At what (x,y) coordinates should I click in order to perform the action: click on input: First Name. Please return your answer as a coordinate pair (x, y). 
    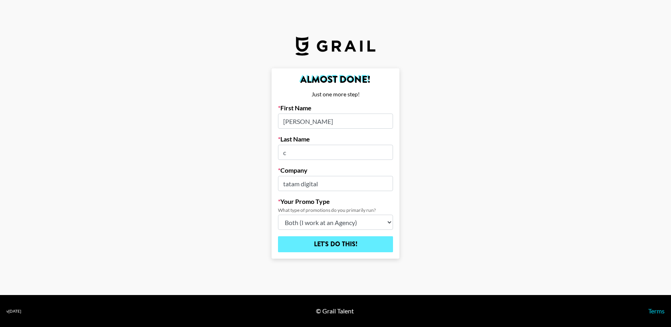
    Looking at the image, I should click on (336, 121).